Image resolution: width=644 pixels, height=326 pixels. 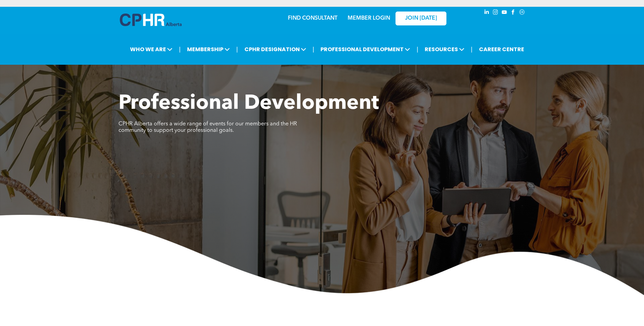 I want to click on span: PROFESSIONAL DEVELOPMENT, so click(x=365, y=49).